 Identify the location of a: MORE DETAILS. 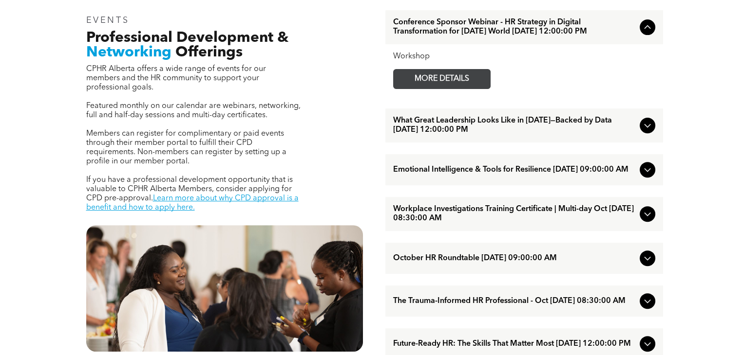
(442, 79).